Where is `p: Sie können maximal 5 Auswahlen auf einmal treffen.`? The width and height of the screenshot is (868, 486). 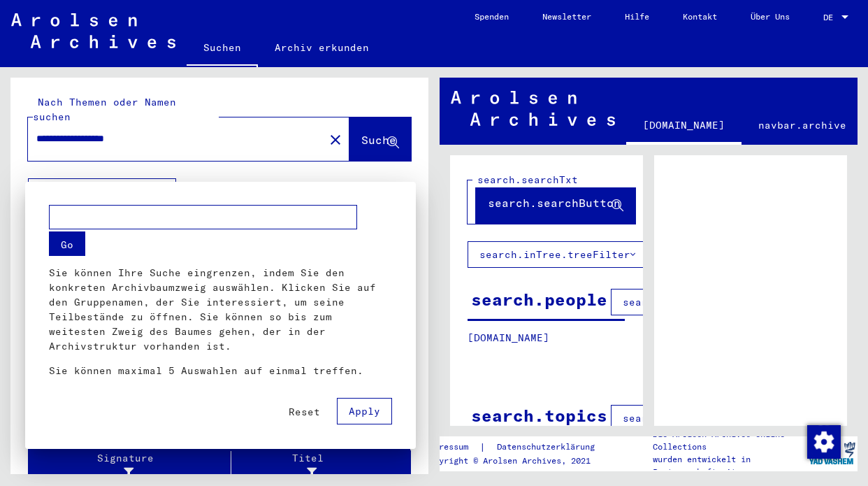
p: Sie können maximal 5 Auswahlen auf einmal treffen. is located at coordinates (220, 370).